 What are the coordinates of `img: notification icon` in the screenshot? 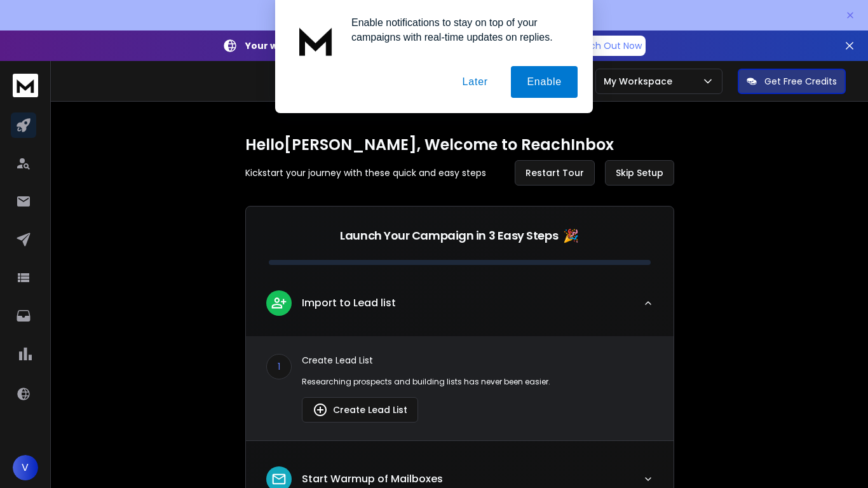 It's located at (316, 41).